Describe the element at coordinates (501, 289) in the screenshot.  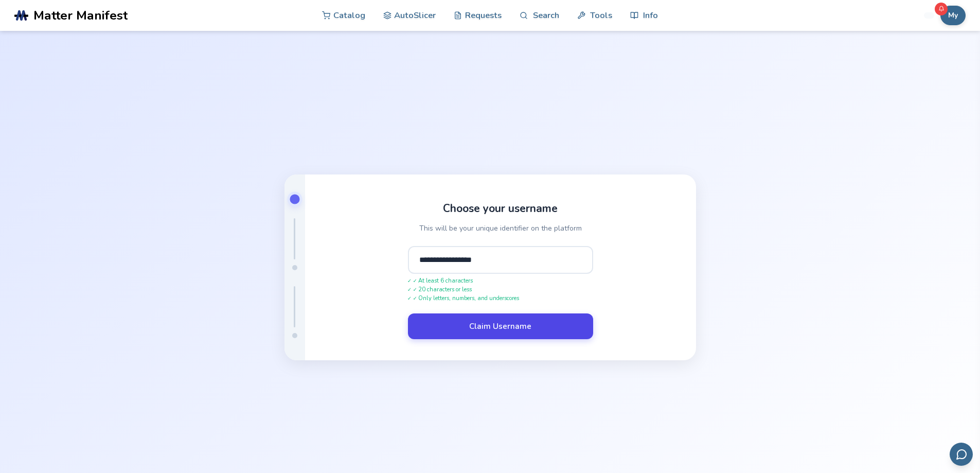
I see `span: ✓ 20 characters or less` at that location.